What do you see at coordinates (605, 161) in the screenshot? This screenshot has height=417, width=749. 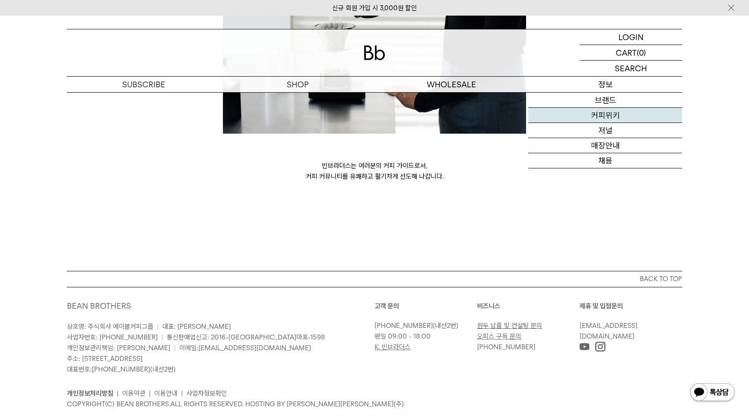 I see `a: 채용` at bounding box center [605, 161].